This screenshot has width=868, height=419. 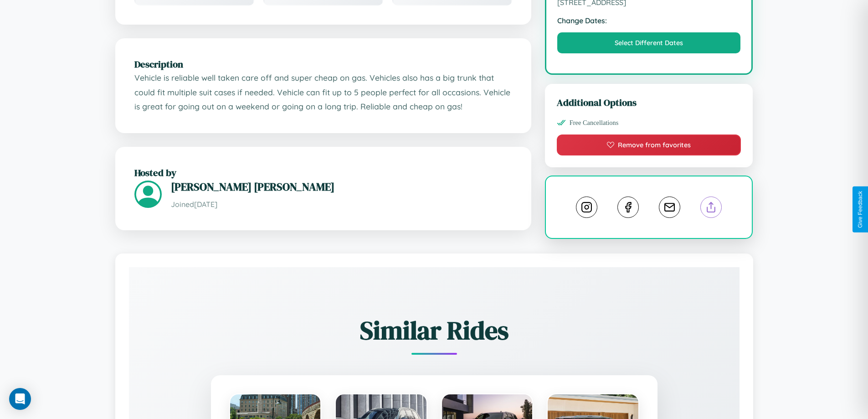 What do you see at coordinates (860, 210) in the screenshot?
I see `div: Give Feedback` at bounding box center [860, 210].